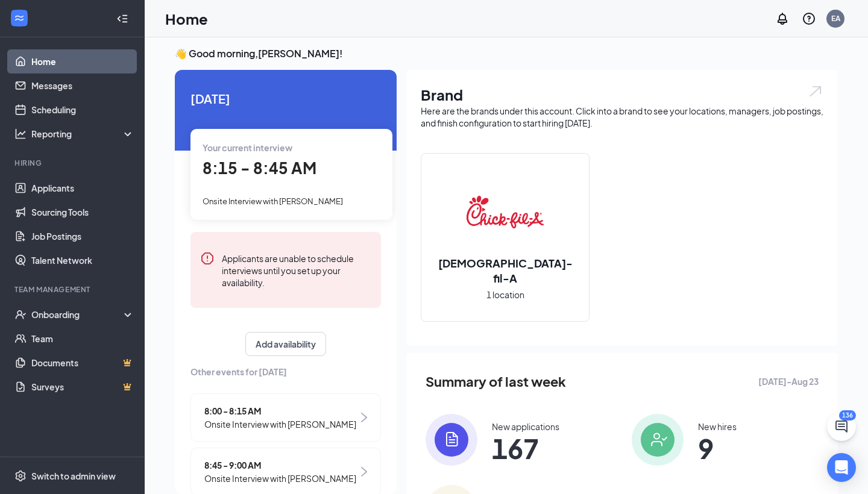 The height and width of the screenshot is (494, 868). What do you see at coordinates (505, 294) in the screenshot?
I see `span: 1 location` at bounding box center [505, 294].